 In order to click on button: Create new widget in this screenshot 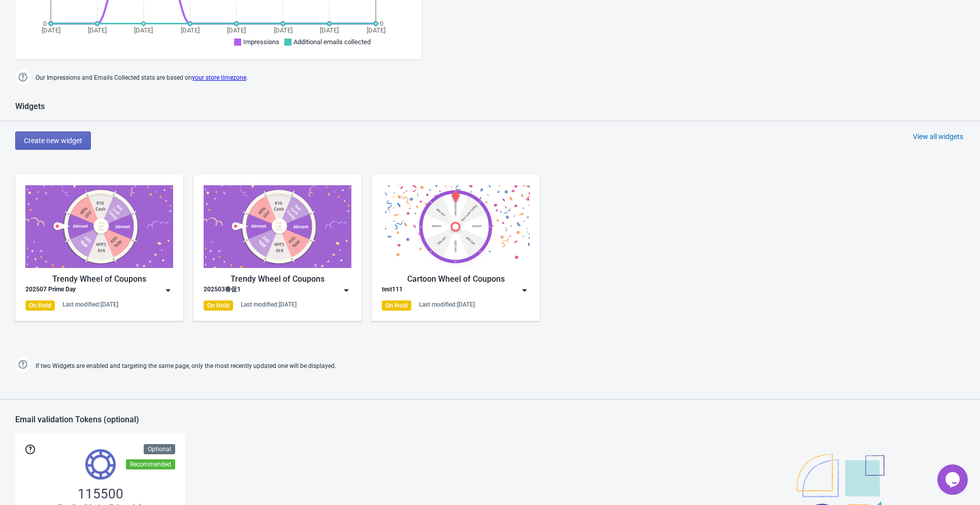, I will do `click(52, 140)`.